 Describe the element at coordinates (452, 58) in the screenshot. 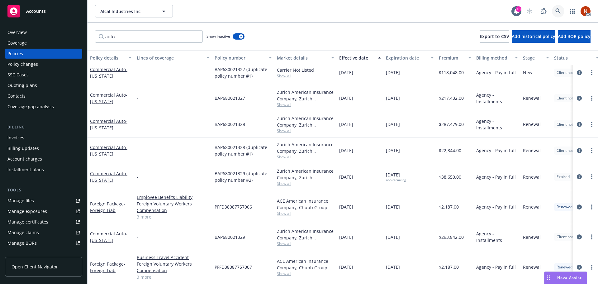

I see `div: Premium` at that location.